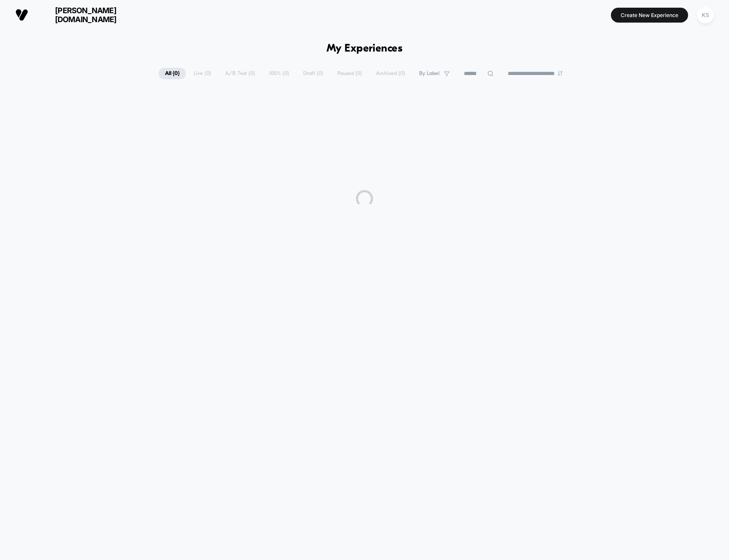 This screenshot has width=729, height=560. What do you see at coordinates (365, 49) in the screenshot?
I see `h1: My Experiences` at bounding box center [365, 49].